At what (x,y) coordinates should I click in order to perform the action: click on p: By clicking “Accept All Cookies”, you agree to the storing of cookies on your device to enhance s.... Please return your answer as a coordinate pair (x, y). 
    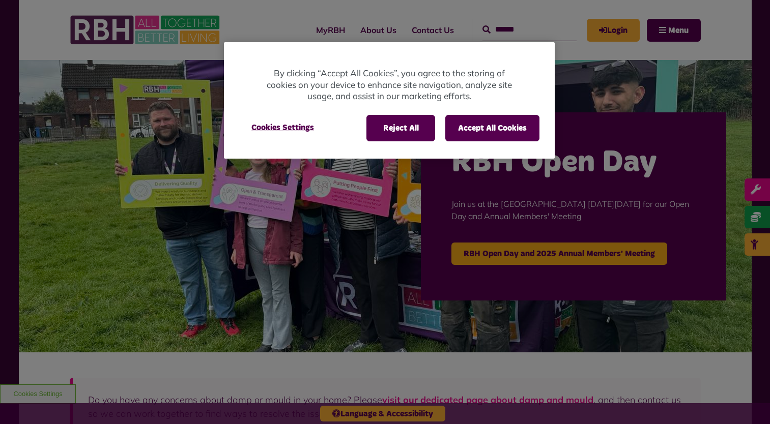
    Looking at the image, I should click on (389, 85).